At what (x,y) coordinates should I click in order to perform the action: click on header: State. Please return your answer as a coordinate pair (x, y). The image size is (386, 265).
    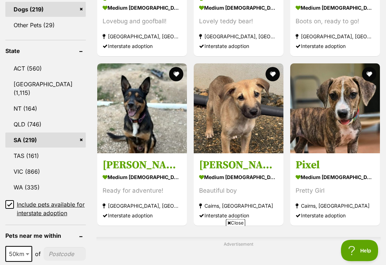
    Looking at the image, I should click on (45, 51).